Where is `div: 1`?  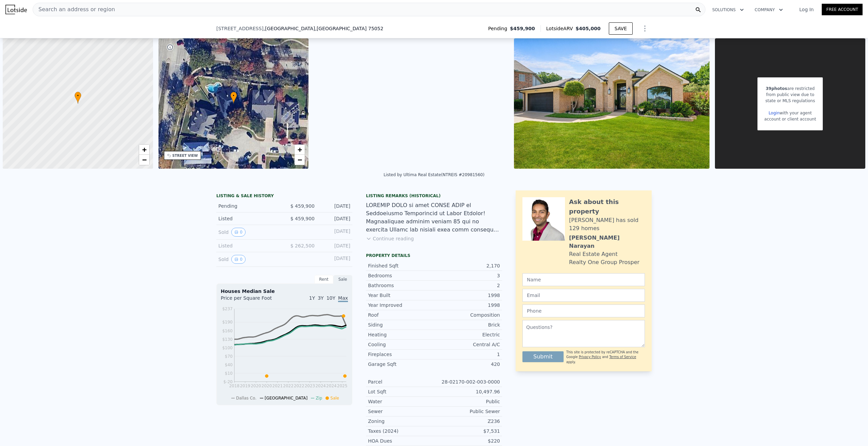
div: 1 is located at coordinates (467, 355).